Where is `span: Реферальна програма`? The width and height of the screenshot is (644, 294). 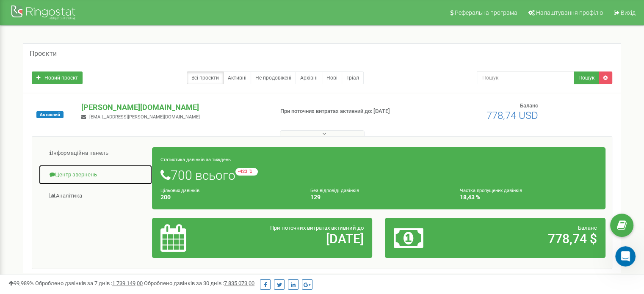
span: Реферальна програма is located at coordinates (486, 12).